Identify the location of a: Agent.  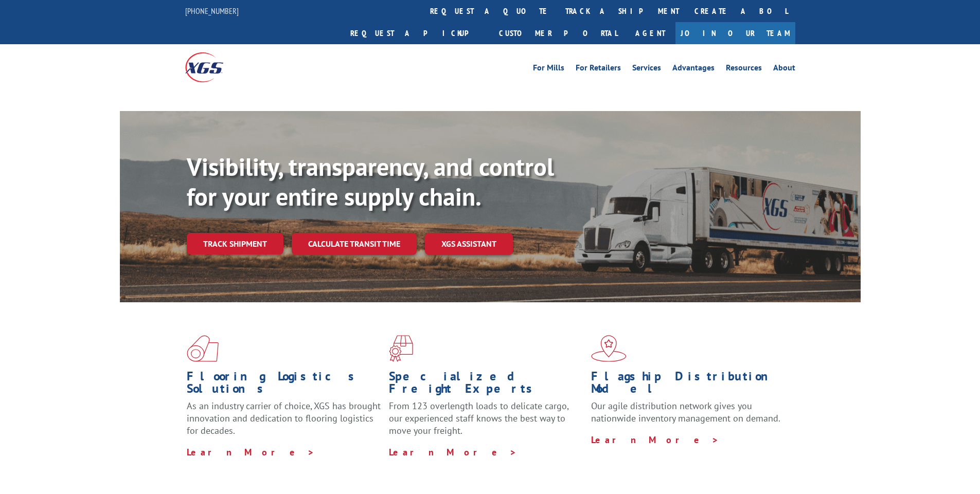
(650, 33).